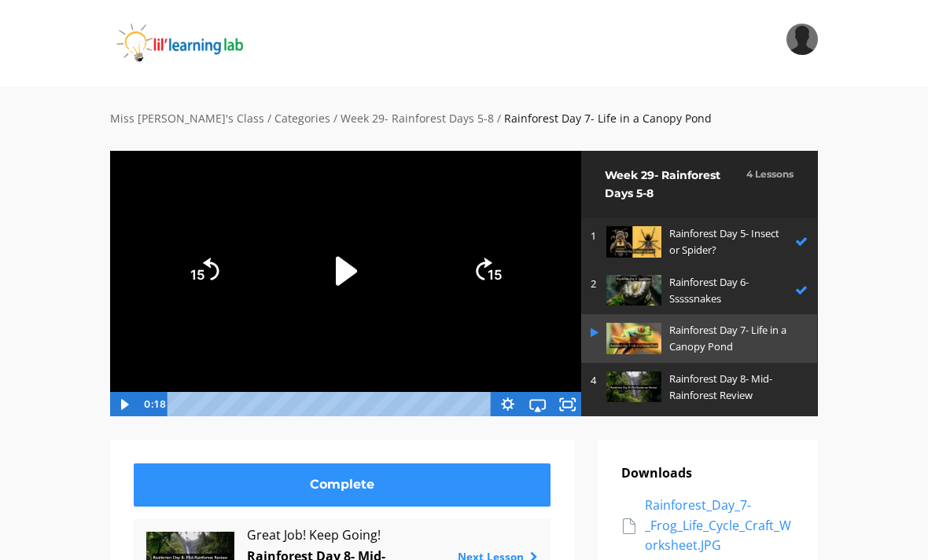 The height and width of the screenshot is (560, 928). What do you see at coordinates (708, 525) in the screenshot?
I see `a: Rainforest_Day_7-_Frog_Life_Cycle_Craft_Worksheet.JPG` at bounding box center [708, 525].